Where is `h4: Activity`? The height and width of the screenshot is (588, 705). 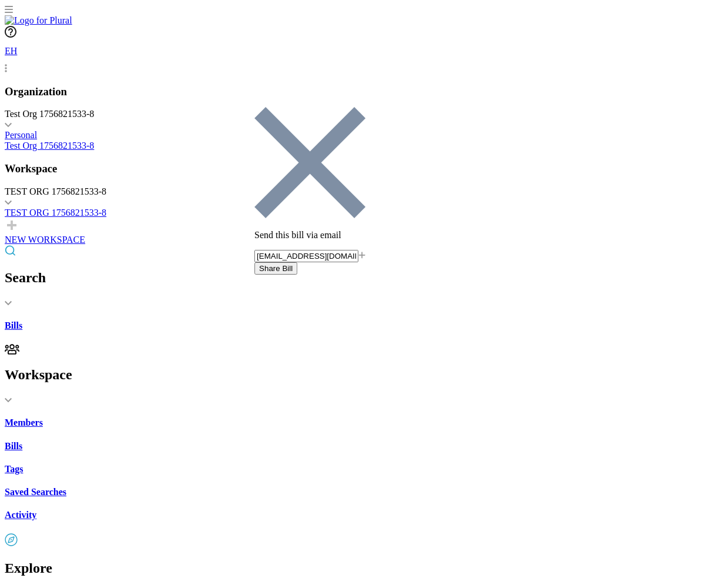
h4: Activity is located at coordinates (352, 515).